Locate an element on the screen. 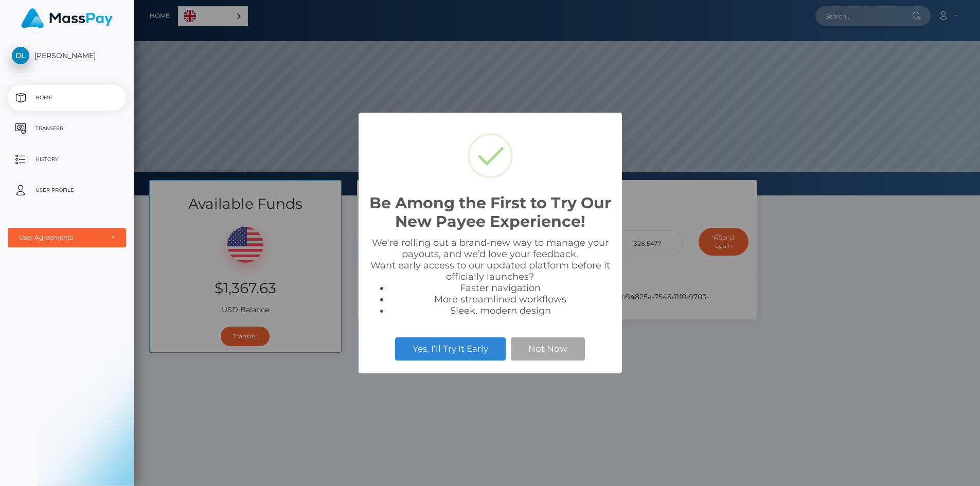 Image resolution: width=980 pixels, height=486 pixels. li: Faster navigation is located at coordinates (501, 288).